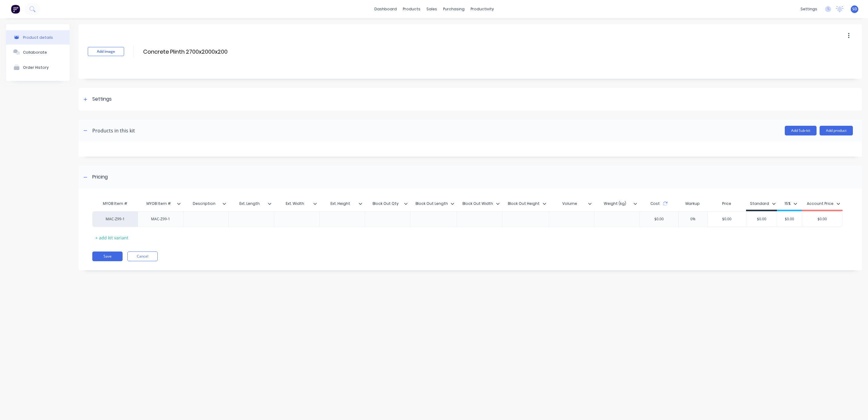 The width and height of the screenshot is (868, 420). Describe the element at coordinates (693, 219) in the screenshot. I see `div: 0%` at that location.